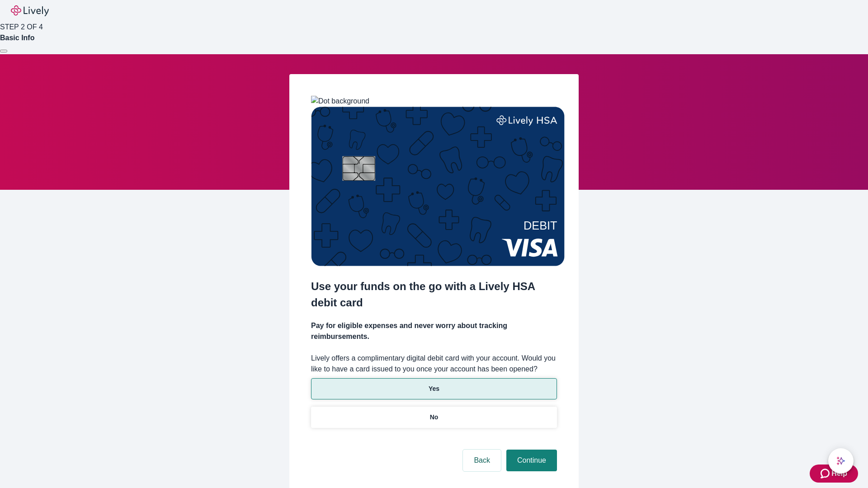 The height and width of the screenshot is (488, 868). I want to click on p: Yes, so click(434, 389).